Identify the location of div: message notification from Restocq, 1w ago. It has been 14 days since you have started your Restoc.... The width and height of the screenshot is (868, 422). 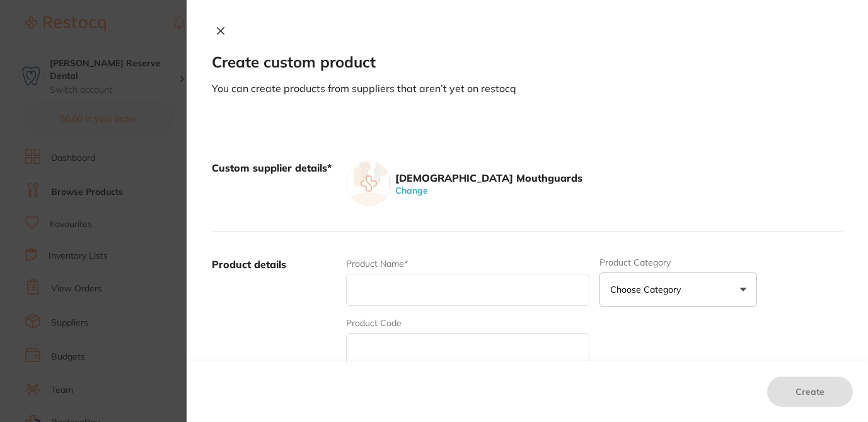
(126, 47).